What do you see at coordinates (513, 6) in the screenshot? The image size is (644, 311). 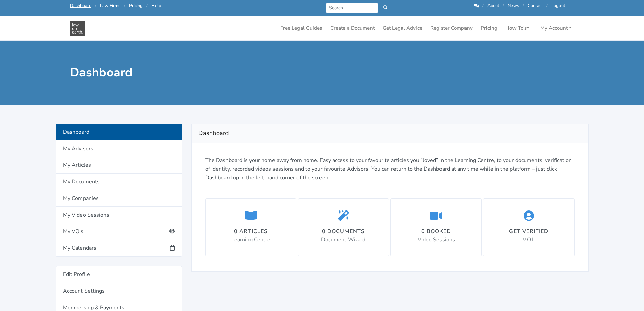 I see `a: News` at bounding box center [513, 6].